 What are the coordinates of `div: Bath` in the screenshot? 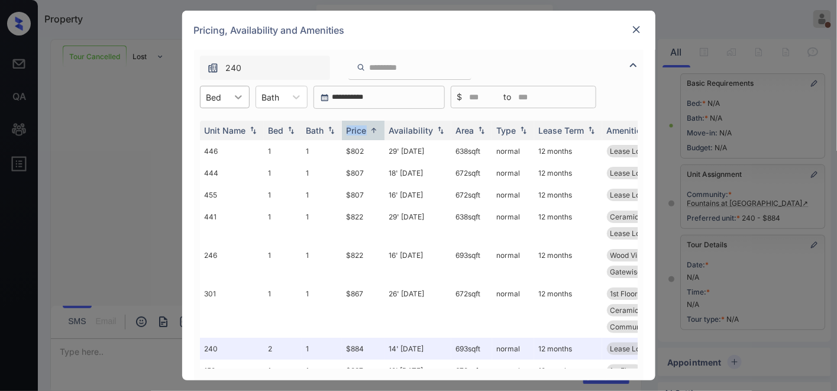 It's located at (315, 130).